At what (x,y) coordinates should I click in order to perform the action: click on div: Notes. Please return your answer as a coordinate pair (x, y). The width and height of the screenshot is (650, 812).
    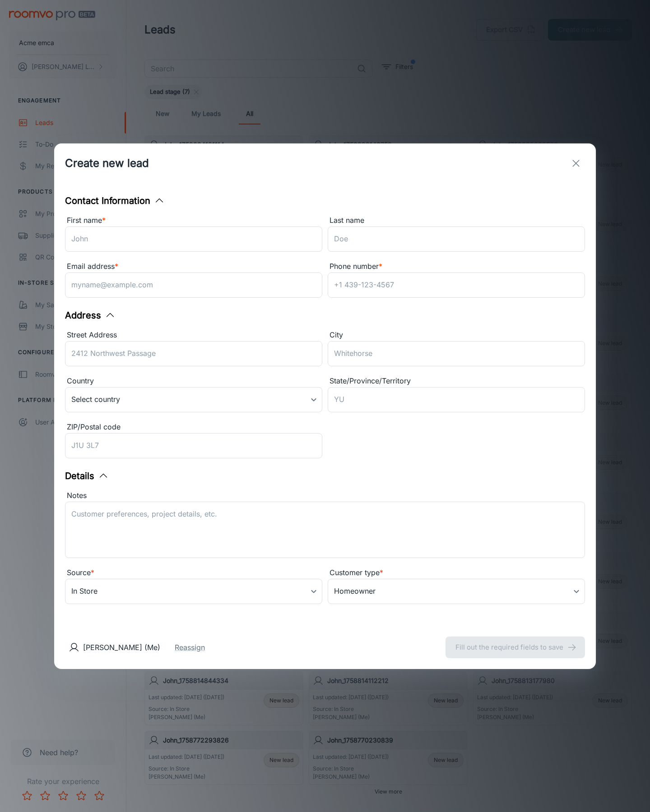
    Looking at the image, I should click on (325, 495).